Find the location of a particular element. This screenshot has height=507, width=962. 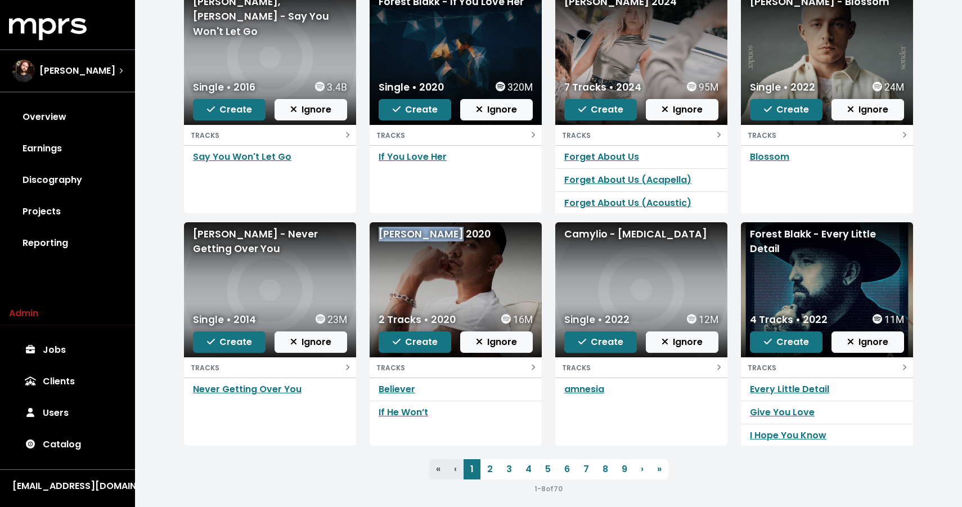

a: Every Little Detail is located at coordinates (789, 389).